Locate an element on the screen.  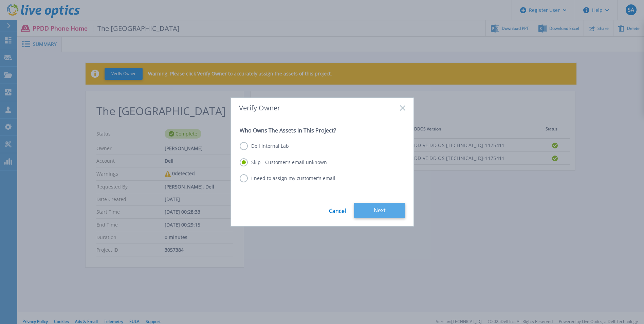
p: Who Owns The Assets In This Project? is located at coordinates (322, 130).